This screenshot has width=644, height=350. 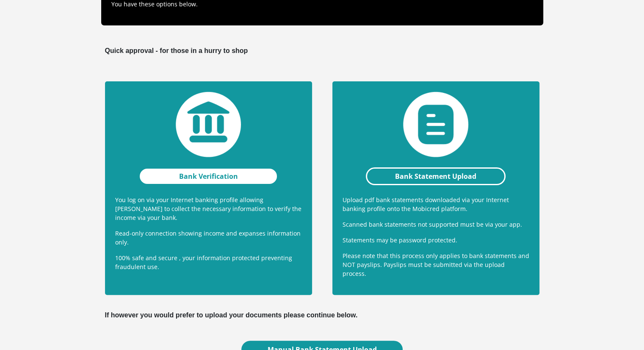 What do you see at coordinates (436, 176) in the screenshot?
I see `a: Bank Statement Upload` at bounding box center [436, 176].